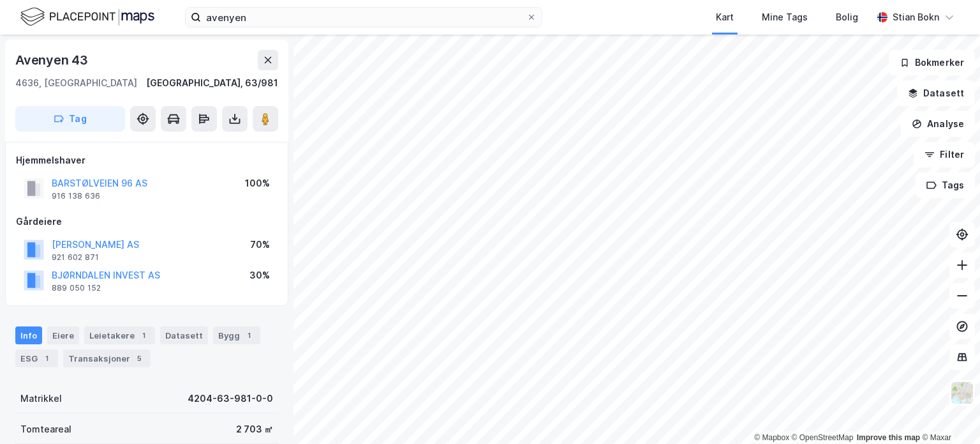 The width and height of the screenshot is (980, 444). What do you see at coordinates (147, 222) in the screenshot?
I see `div: Gårdeiere` at bounding box center [147, 222].